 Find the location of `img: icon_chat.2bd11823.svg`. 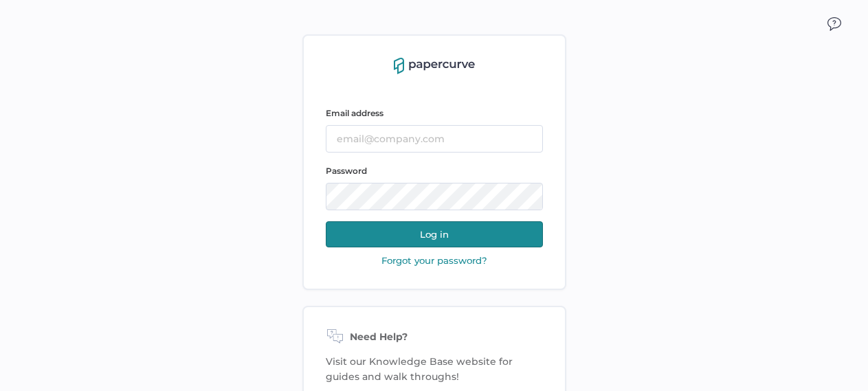

img: icon_chat.2bd11823.svg is located at coordinates (834, 24).